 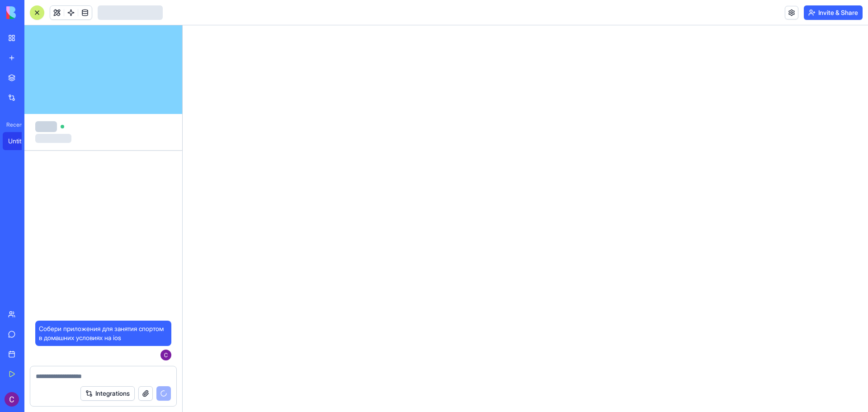 I want to click on div: Untitled App, so click(x=21, y=141).